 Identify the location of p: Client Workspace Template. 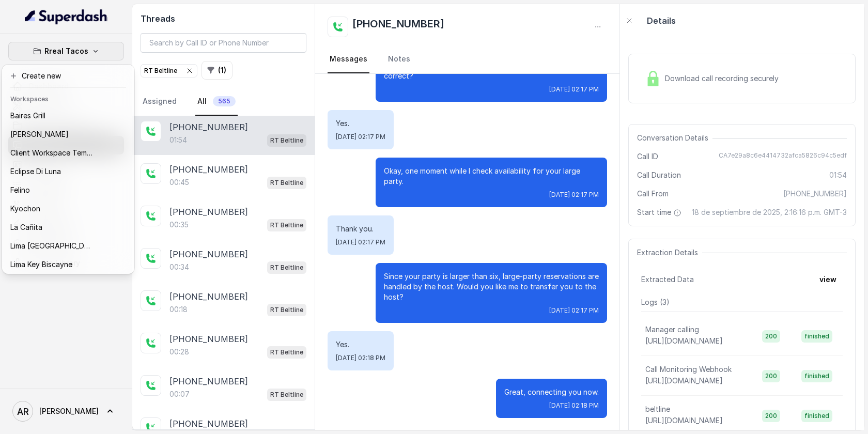
(52, 153).